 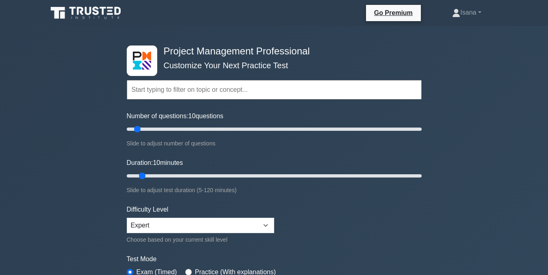 What do you see at coordinates (466, 13) in the screenshot?
I see `a: Isana` at bounding box center [466, 13].